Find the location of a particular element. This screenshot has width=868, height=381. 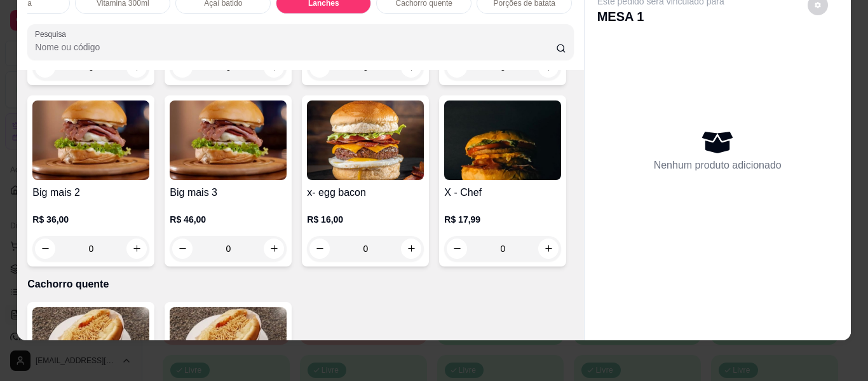

p: R$ 16,00 is located at coordinates (365, 219).